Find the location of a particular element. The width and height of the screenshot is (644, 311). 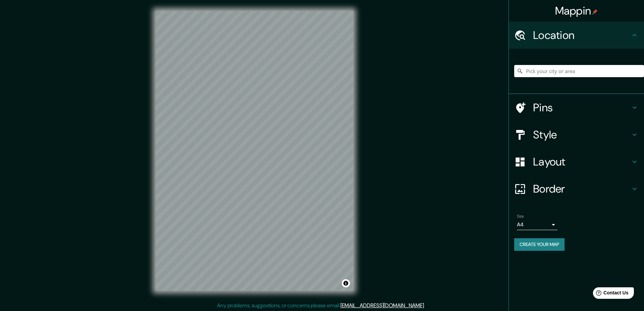

h4: Style is located at coordinates (582, 134).